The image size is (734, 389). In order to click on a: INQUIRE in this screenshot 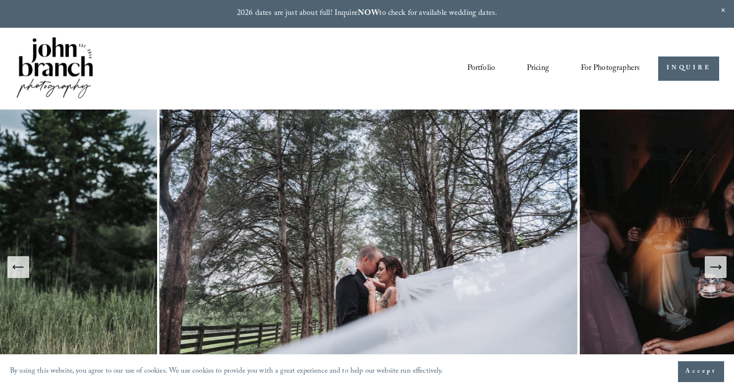, I will do `click(688, 68)`.